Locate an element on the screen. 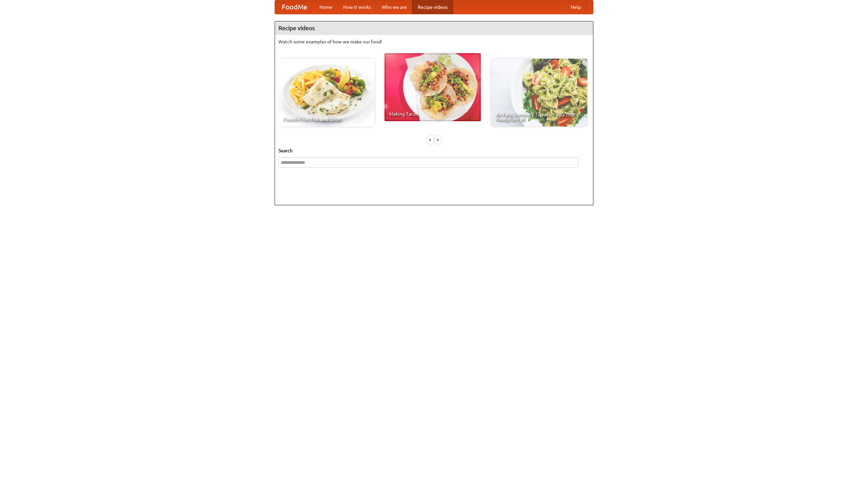 The width and height of the screenshot is (868, 480). a: How it works is located at coordinates (357, 7).